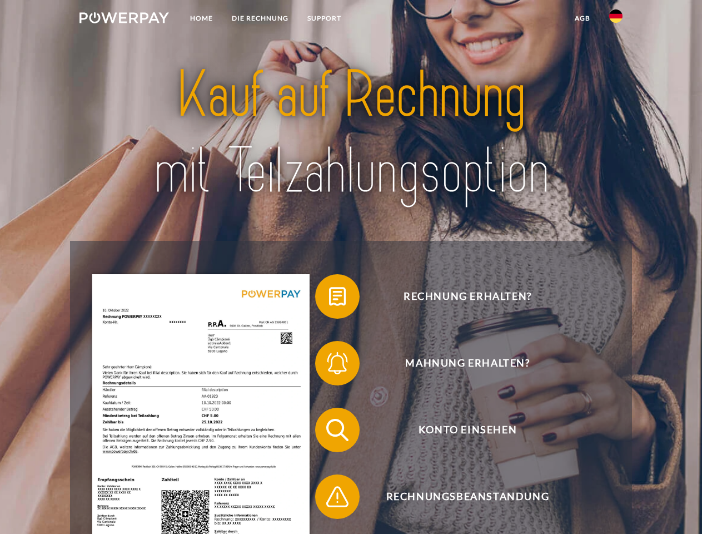 The image size is (702, 534). Describe the element at coordinates (460, 496) in the screenshot. I see `button: Rechnungsbeanstandung` at that location.